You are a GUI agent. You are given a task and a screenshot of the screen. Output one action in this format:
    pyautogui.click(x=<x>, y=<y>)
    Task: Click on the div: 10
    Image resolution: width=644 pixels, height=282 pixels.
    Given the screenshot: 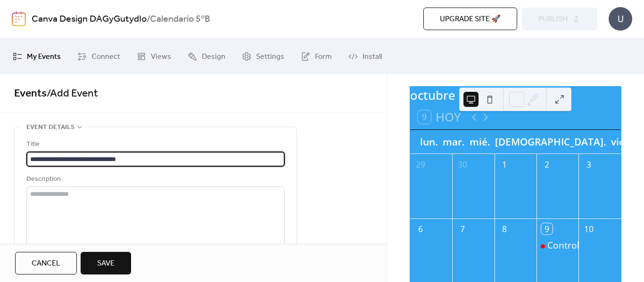 What is the action you would take?
    pyautogui.click(x=589, y=229)
    